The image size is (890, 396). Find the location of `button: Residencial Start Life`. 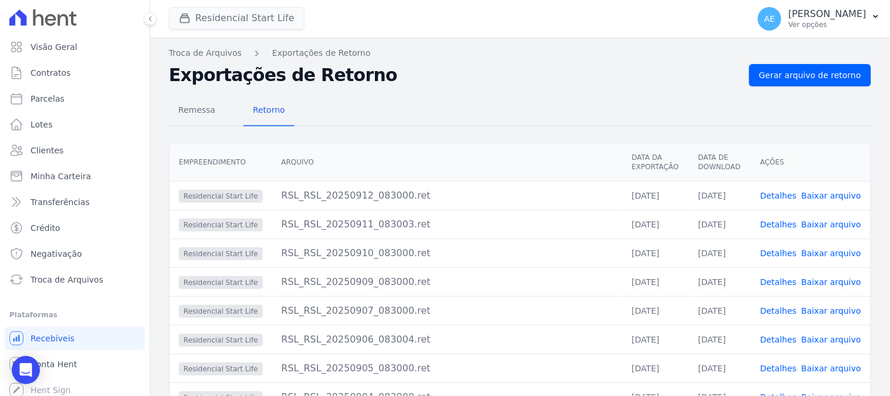

button: Residencial Start Life is located at coordinates (236, 18).